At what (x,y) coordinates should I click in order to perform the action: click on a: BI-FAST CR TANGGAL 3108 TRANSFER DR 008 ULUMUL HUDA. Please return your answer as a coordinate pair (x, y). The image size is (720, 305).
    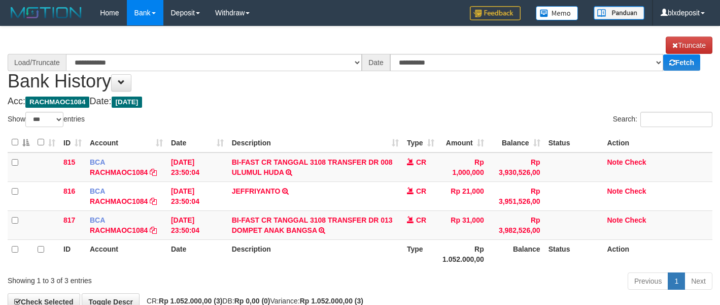
    Looking at the image, I should click on (312, 167).